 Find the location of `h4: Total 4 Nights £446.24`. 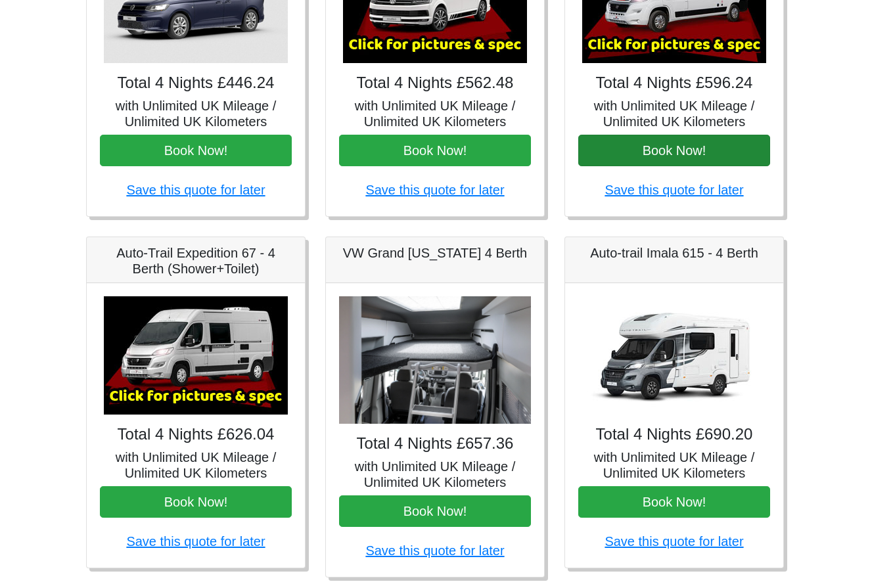

h4: Total 4 Nights £446.24 is located at coordinates (196, 83).